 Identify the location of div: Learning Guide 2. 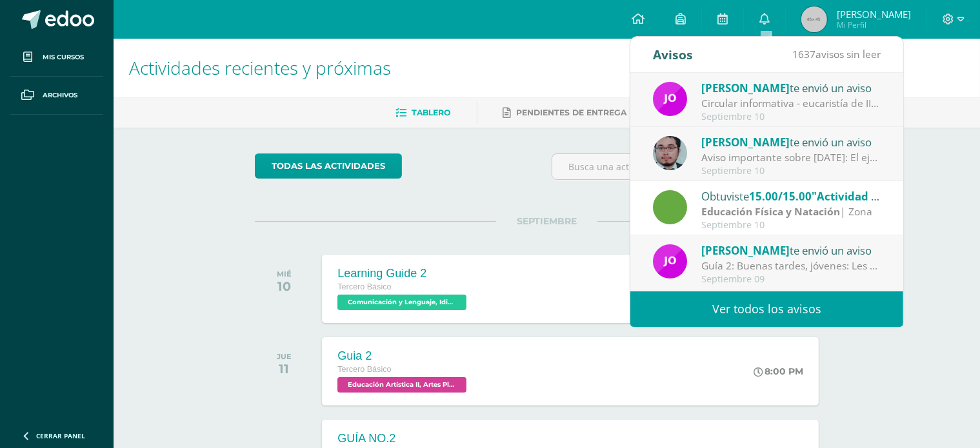
(403, 274).